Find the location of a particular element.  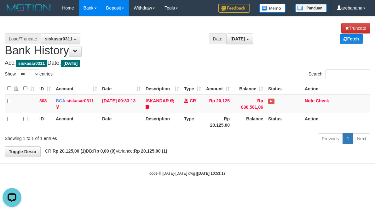

th: Balance: activate to sort column ascending is located at coordinates (249, 88).